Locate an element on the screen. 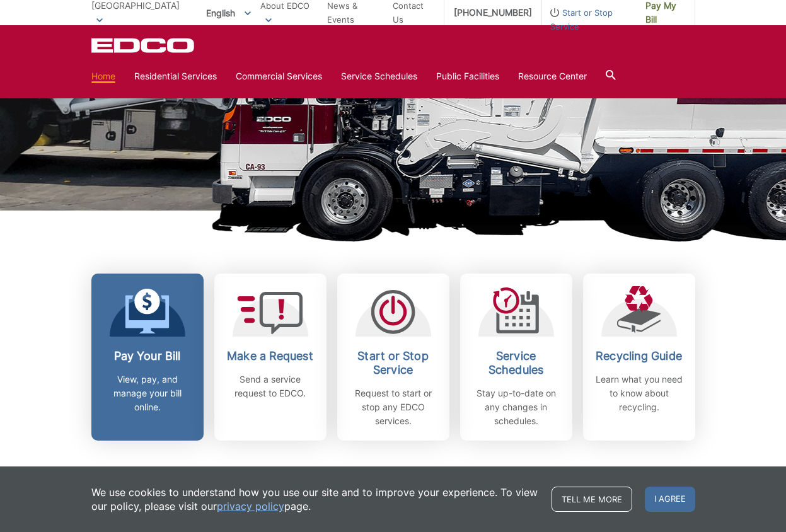 This screenshot has height=532, width=786. span: I agree is located at coordinates (670, 499).